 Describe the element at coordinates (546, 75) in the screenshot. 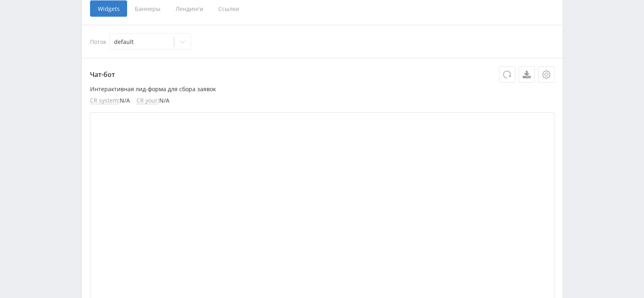

I see `button: Настройки` at that location.